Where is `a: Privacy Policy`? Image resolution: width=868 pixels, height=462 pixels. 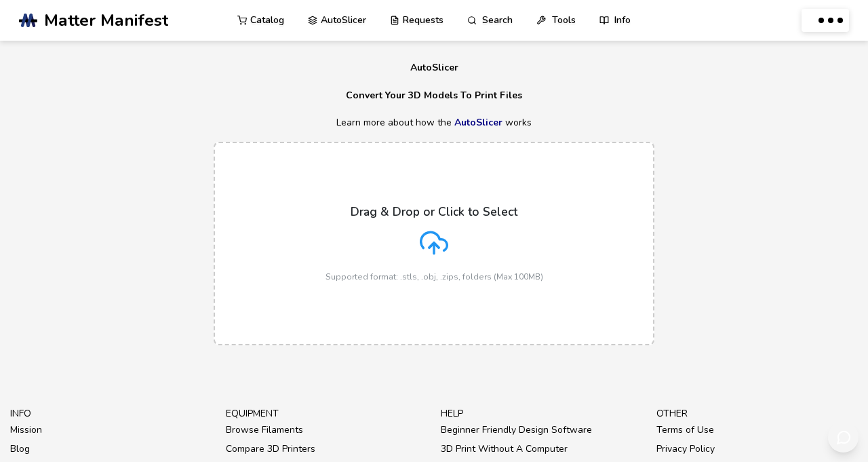
a: Privacy Policy is located at coordinates (685, 448).